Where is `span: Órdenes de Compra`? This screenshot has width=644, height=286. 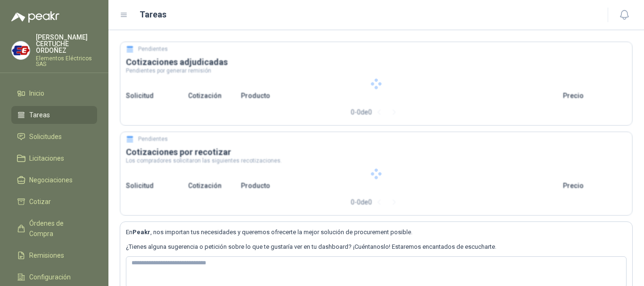 span: Órdenes de Compra is located at coordinates (58, 228).